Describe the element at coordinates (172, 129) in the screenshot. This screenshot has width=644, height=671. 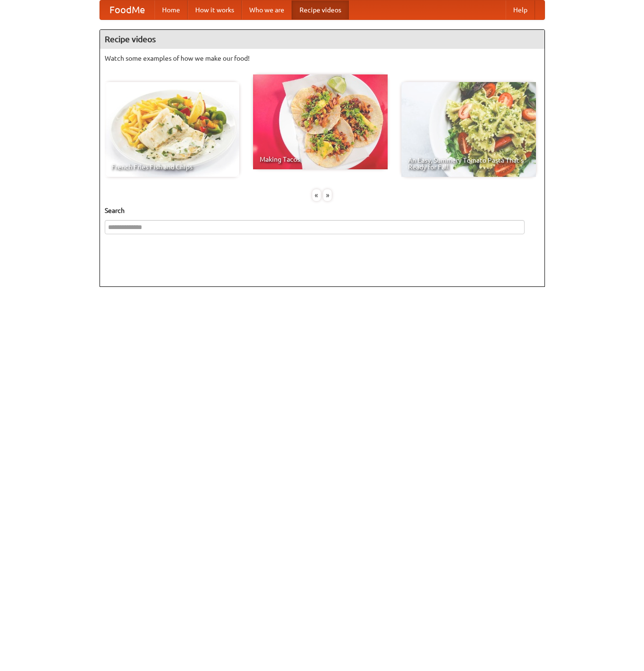
I see `a: French Fries Fish and Chips` at that location.